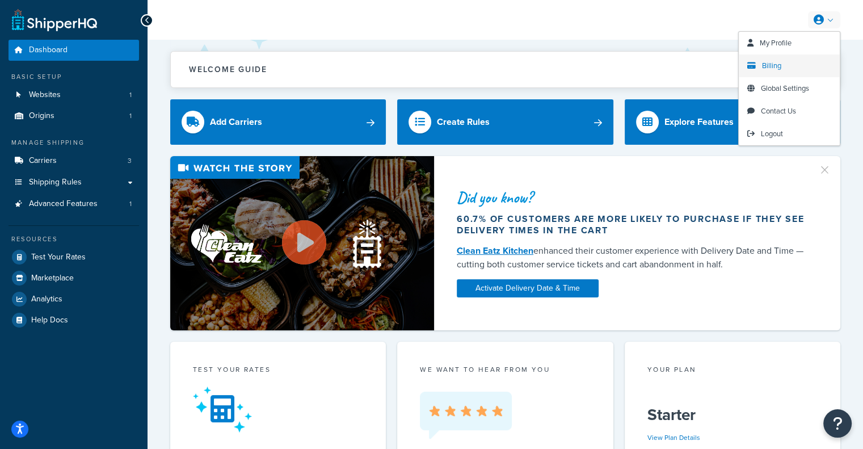 Image resolution: width=863 pixels, height=449 pixels. What do you see at coordinates (74, 204) in the screenshot?
I see `a: Advanced Features1` at bounding box center [74, 204].